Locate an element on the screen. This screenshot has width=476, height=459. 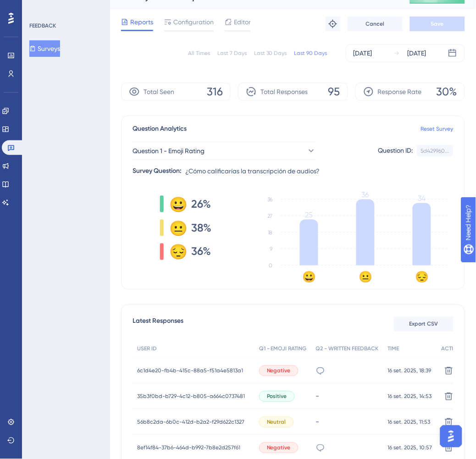
button: Surveys is located at coordinates (45, 49).